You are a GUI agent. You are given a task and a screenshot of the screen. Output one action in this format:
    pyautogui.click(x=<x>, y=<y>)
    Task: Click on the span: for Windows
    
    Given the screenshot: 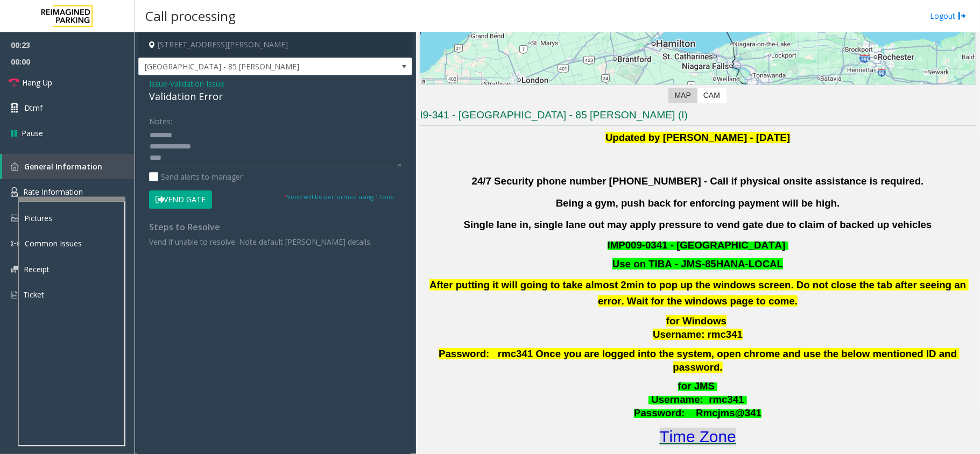 What is the action you would take?
    pyautogui.click(x=697, y=320)
    